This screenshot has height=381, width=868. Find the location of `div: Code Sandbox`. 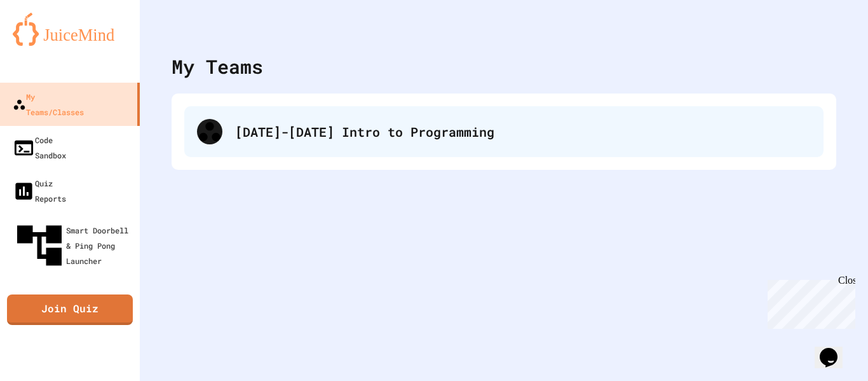

div: Code Sandbox is located at coordinates (40, 148).